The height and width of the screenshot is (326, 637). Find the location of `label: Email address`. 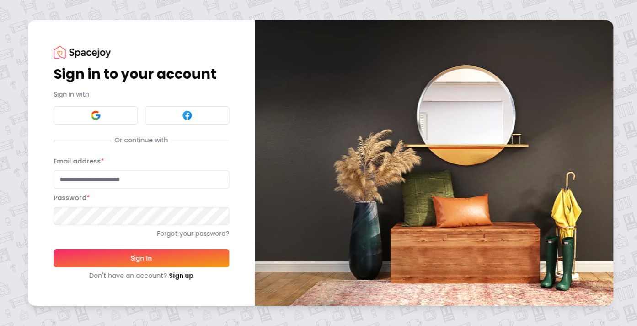

label: Email address is located at coordinates (79, 161).